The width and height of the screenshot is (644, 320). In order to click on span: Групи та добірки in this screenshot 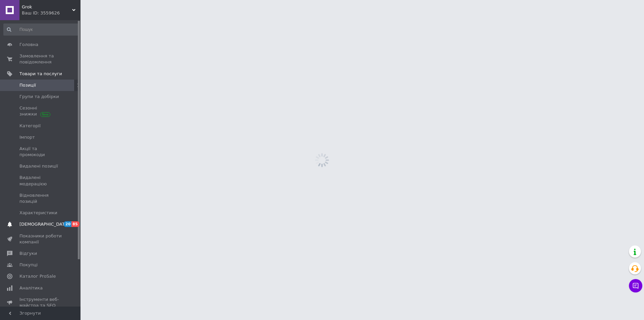, I will do `click(39, 97)`.